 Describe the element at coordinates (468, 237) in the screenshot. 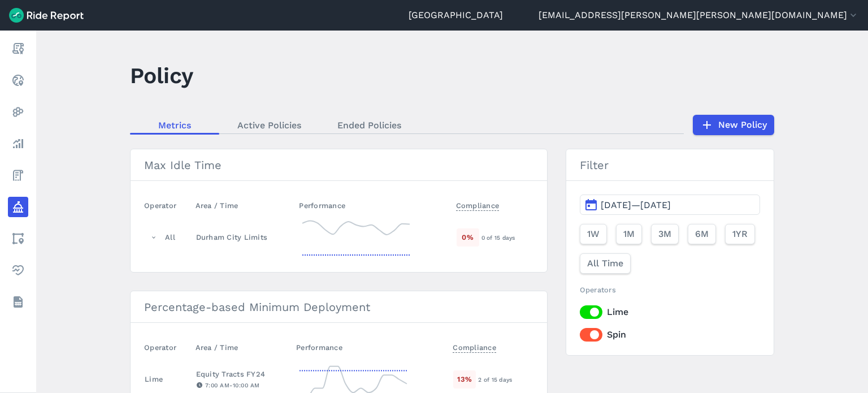

I see `div: 0 %` at that location.